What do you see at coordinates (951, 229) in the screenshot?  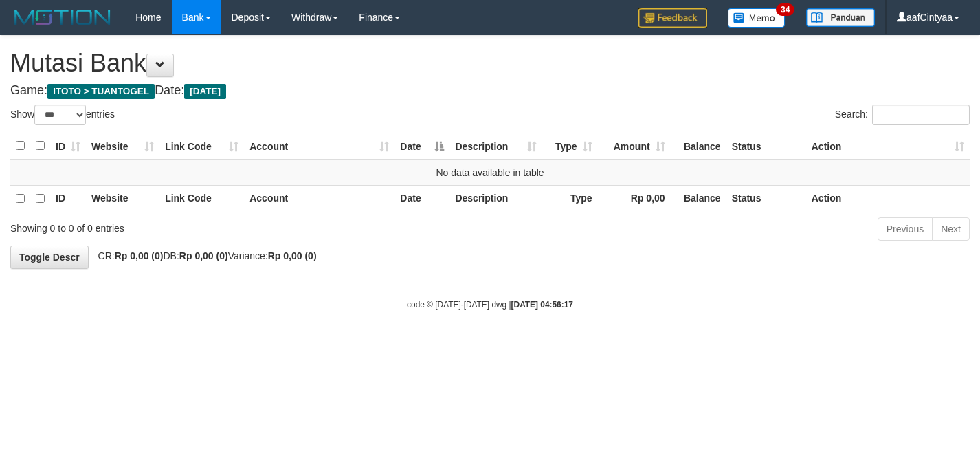 I see `a: Next` at bounding box center [951, 229].